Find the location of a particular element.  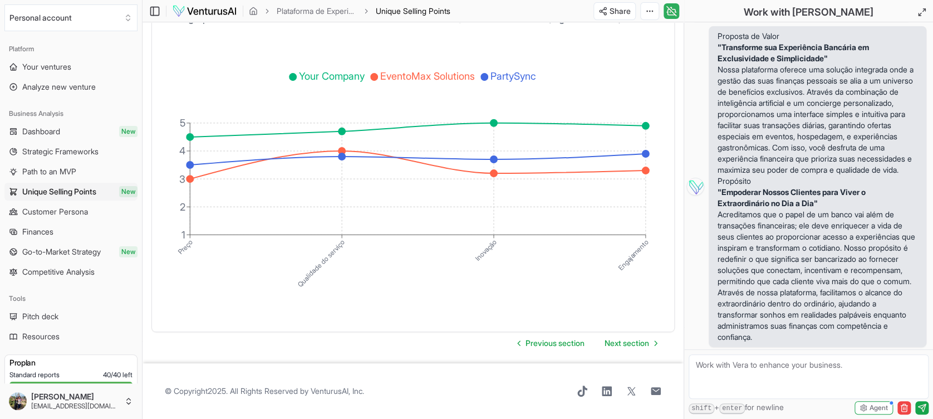

a: Path to an MVP is located at coordinates (71, 171).